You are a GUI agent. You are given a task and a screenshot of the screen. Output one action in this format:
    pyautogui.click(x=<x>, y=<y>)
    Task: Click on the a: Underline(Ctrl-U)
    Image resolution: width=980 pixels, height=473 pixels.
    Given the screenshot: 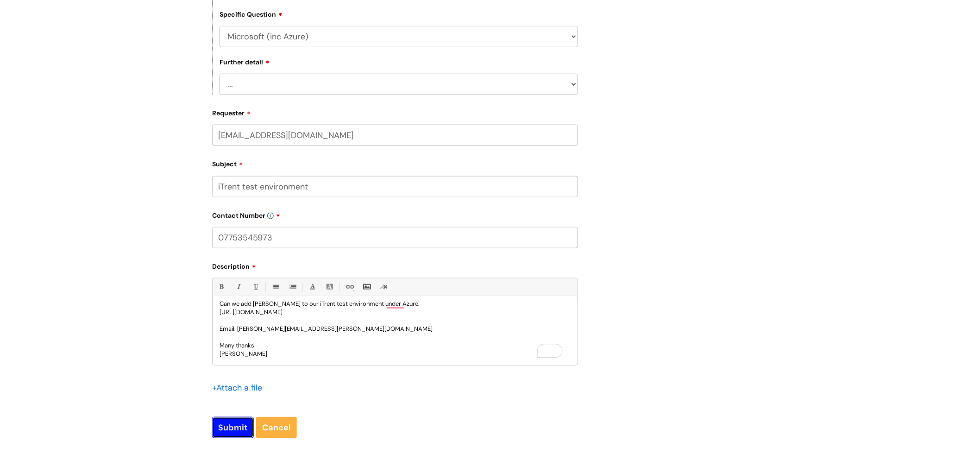 What is the action you would take?
    pyautogui.click(x=255, y=287)
    